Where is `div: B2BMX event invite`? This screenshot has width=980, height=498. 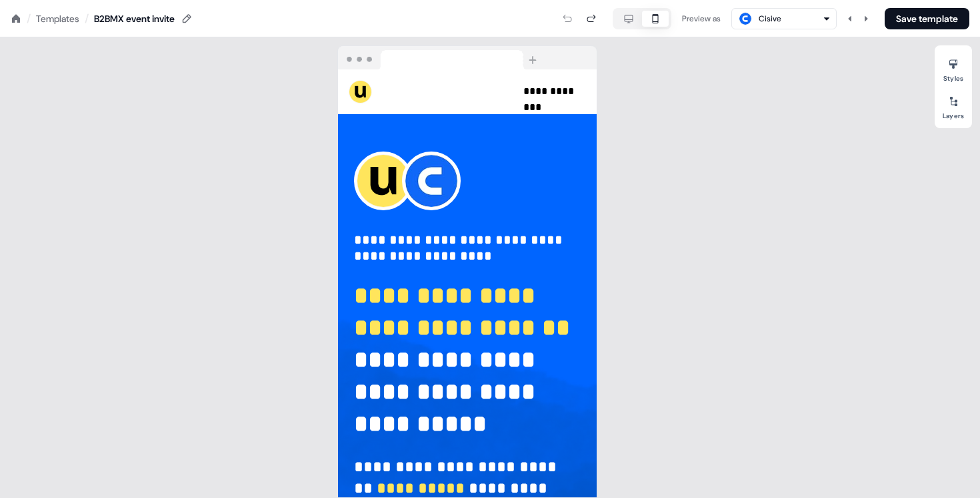 div: B2BMX event invite is located at coordinates (134, 19).